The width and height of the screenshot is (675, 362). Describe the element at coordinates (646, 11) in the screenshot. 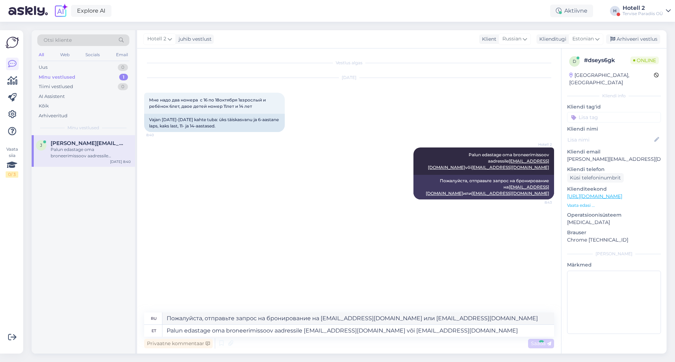

I see `a: Hotell 2Tervise Paradiis OÜ` at that location.